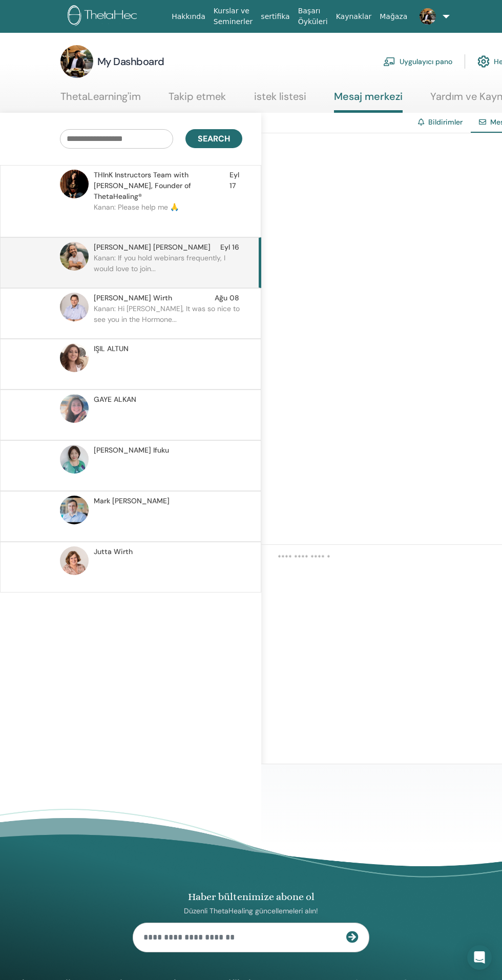 This screenshot has width=502, height=980. I want to click on span: Jutta Wirth, so click(113, 552).